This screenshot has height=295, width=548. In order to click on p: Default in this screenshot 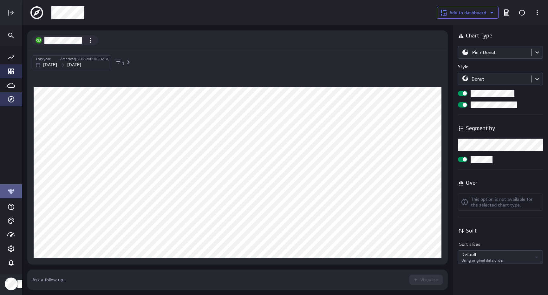, I will do `click(496, 254)`.